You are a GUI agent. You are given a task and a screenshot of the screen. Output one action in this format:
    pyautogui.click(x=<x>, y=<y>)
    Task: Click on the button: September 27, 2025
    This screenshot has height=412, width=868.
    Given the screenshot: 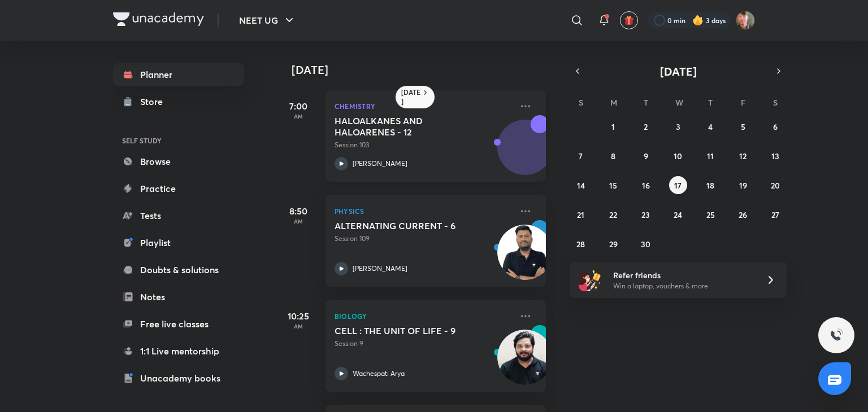 What is the action you would take?
    pyautogui.click(x=776, y=215)
    